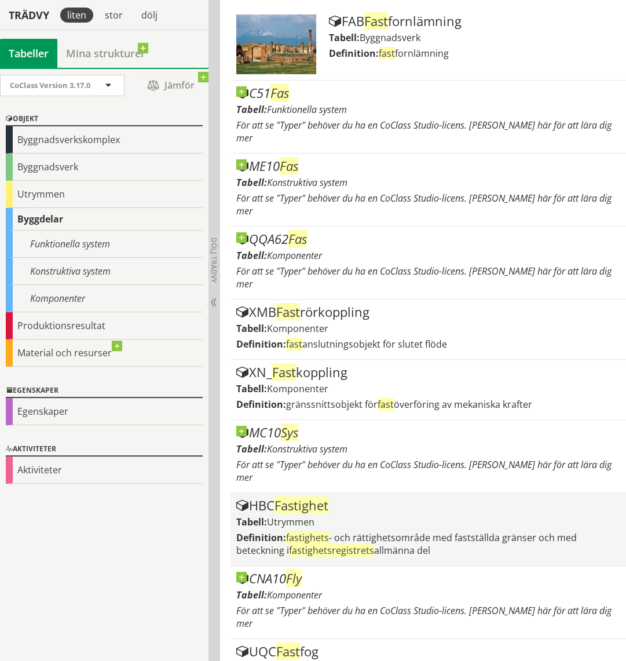  What do you see at coordinates (429, 652) in the screenshot?
I see `div: UQC fog` at bounding box center [429, 652].